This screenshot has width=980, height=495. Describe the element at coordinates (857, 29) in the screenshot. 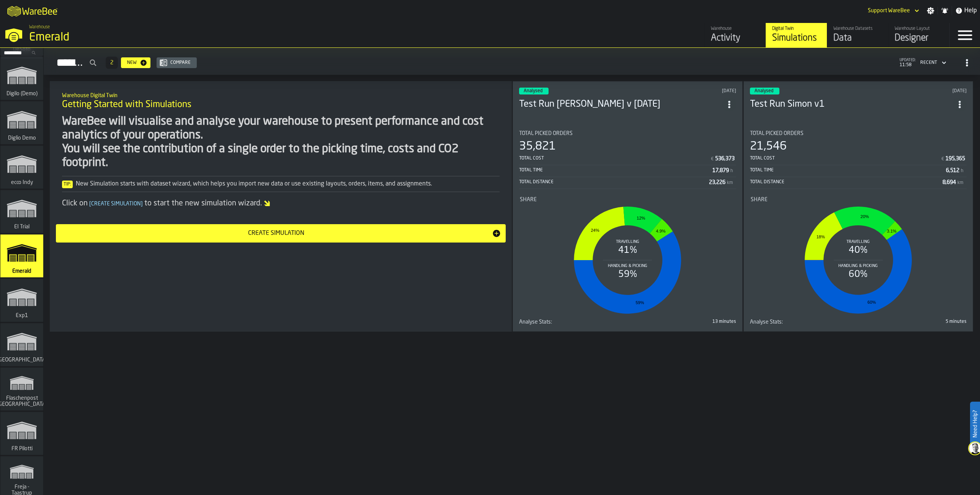

I see `div: Warehouse Datasets` at that location.